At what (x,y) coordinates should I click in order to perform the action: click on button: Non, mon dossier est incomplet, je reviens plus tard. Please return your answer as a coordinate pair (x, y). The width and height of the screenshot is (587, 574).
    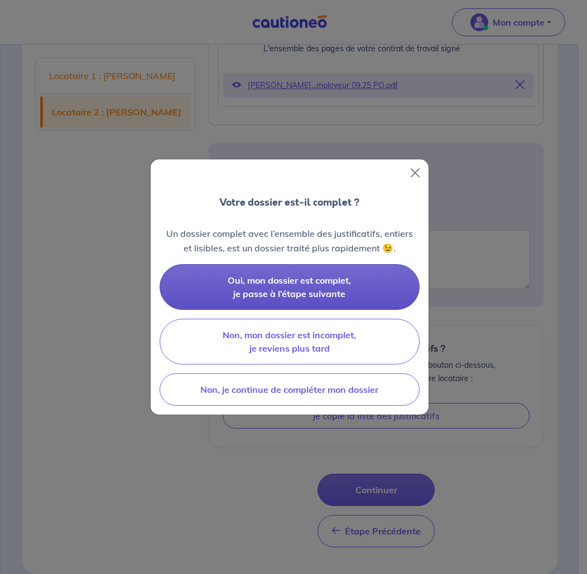
    Looking at the image, I should click on (289, 342).